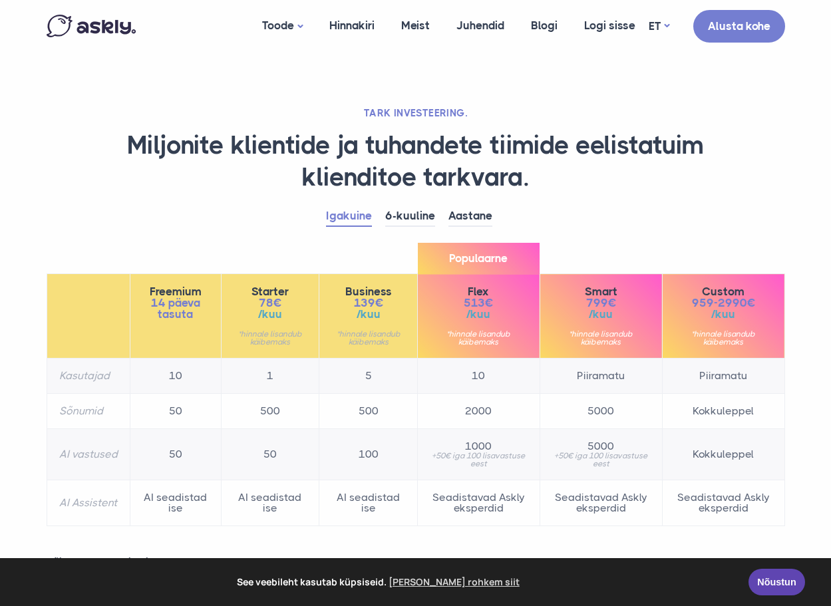  Describe the element at coordinates (416, 161) in the screenshot. I see `h1: Miljonite klientide ja tuhandete tiimide eelistatuim klienditoe tarkvara.` at that location.